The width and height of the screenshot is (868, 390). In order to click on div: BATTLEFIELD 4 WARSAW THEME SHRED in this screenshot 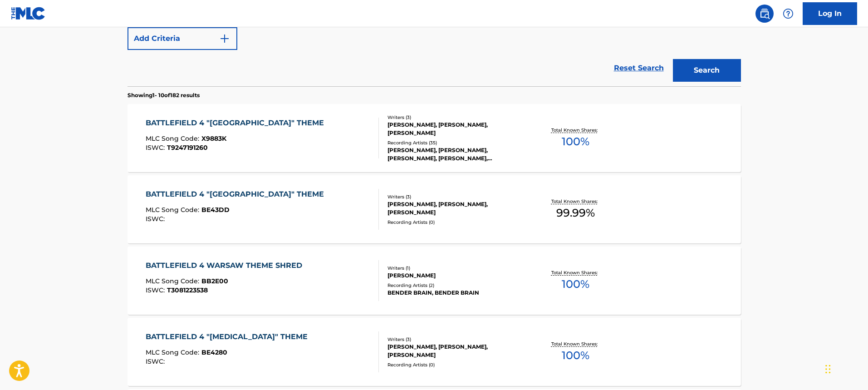, I will do `click(226, 266)`.